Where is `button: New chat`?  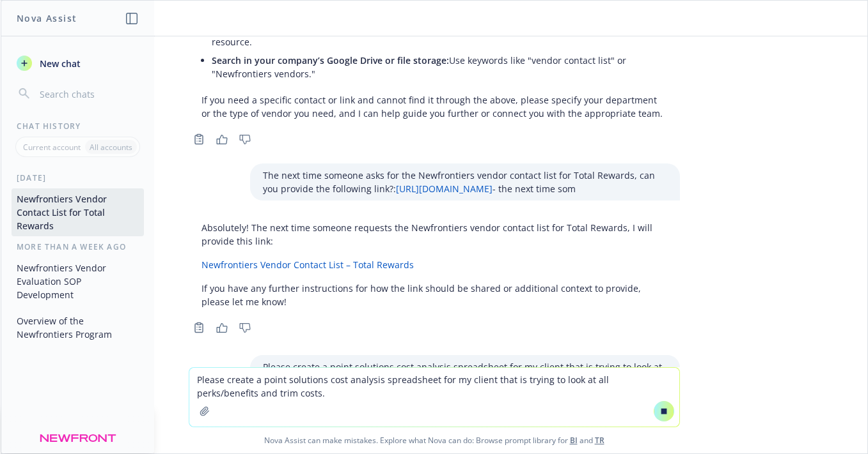
button: New chat is located at coordinates (77, 63).